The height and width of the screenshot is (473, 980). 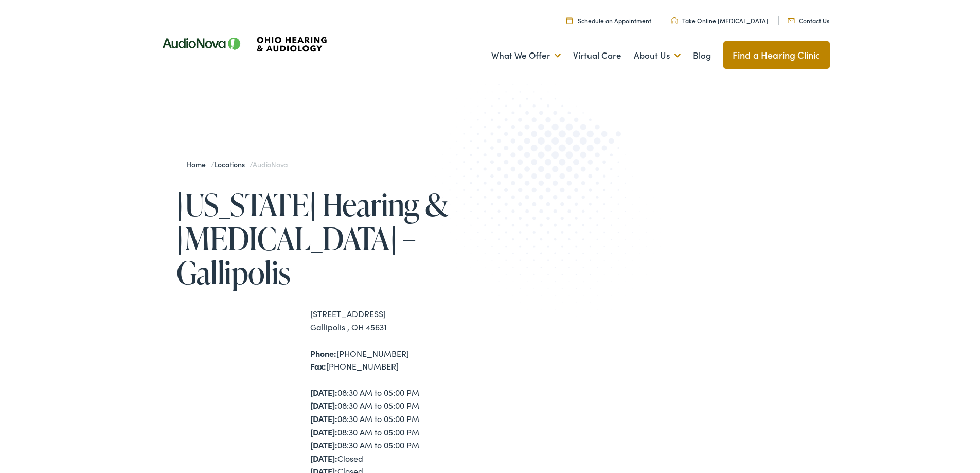 What do you see at coordinates (609, 20) in the screenshot?
I see `a: Schedule an Appointment` at bounding box center [609, 20].